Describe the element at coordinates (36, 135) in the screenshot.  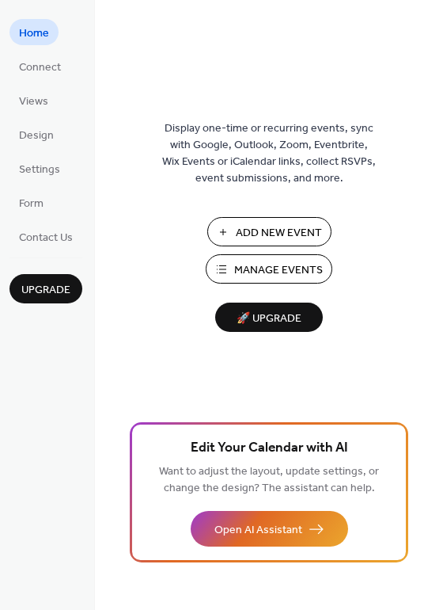
I see `span: Design` at that location.